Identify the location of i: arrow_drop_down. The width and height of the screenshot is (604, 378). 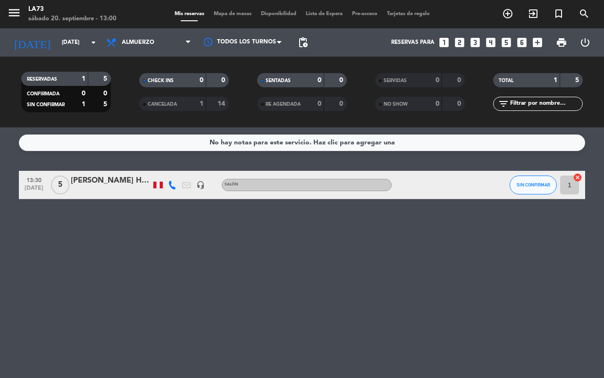
(93, 42).